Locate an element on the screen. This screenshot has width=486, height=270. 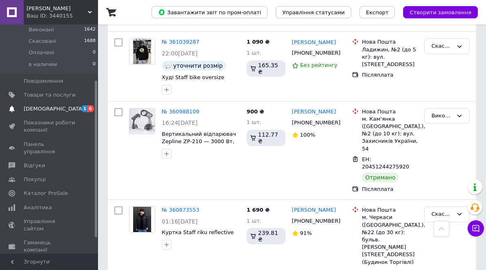
button: Експорт is located at coordinates (377, 12).